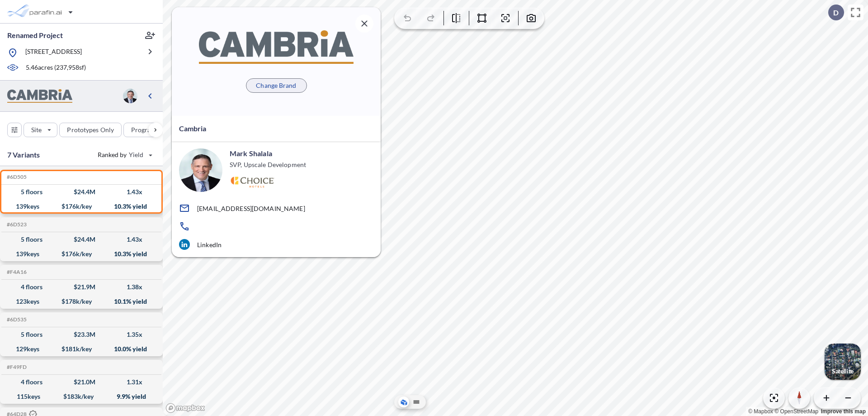  What do you see at coordinates (404, 402) in the screenshot?
I see `button: Aerial View` at bounding box center [404, 402].